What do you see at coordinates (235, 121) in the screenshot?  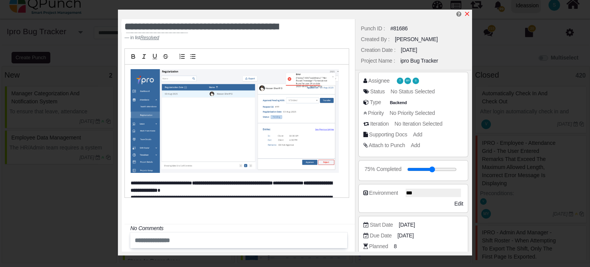 I see `img: wNb0W8a6Gz30wAAAABJRU5ErkJggg==` at bounding box center [235, 121].